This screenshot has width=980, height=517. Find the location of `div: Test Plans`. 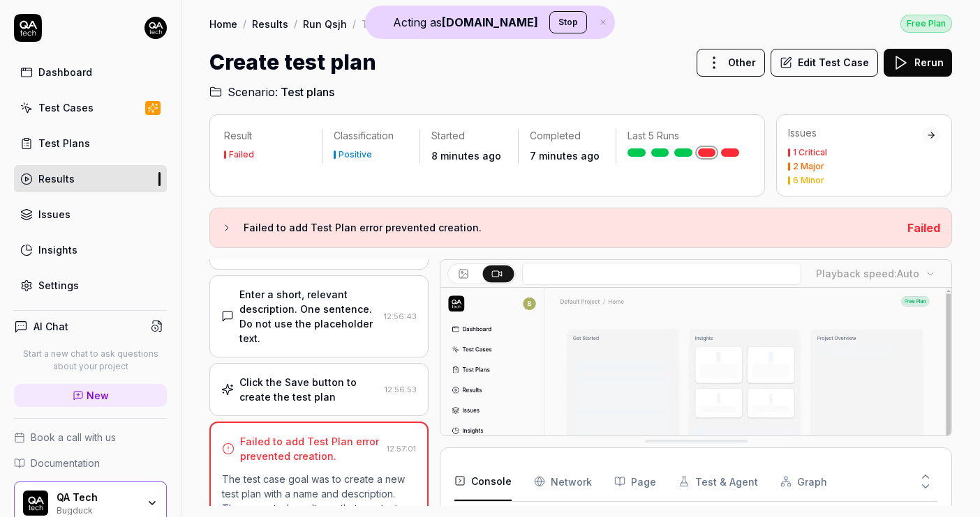

div: Test Plans is located at coordinates (65, 143).